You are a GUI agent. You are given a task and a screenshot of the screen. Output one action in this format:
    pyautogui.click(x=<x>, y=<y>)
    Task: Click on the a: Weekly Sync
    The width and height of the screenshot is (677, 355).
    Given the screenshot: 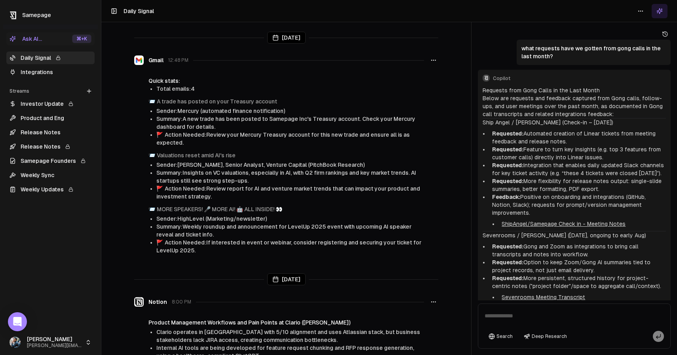 What is the action you would take?
    pyautogui.click(x=50, y=175)
    